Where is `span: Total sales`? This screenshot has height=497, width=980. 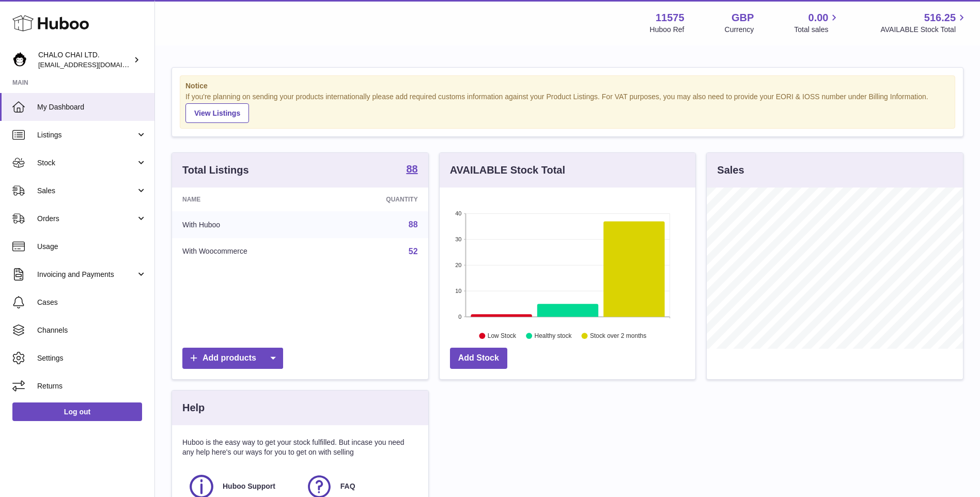 span: Total sales is located at coordinates (817, 29).